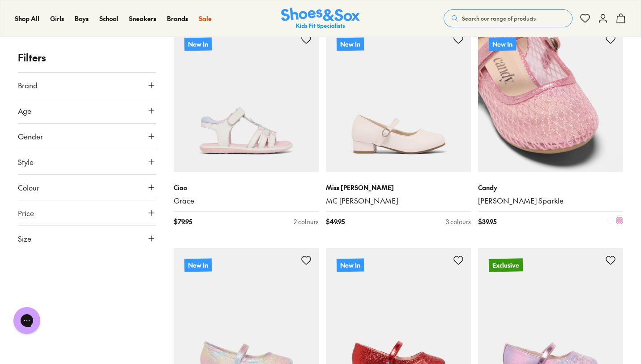  Describe the element at coordinates (178, 18) in the screenshot. I see `span: Brands` at that location.